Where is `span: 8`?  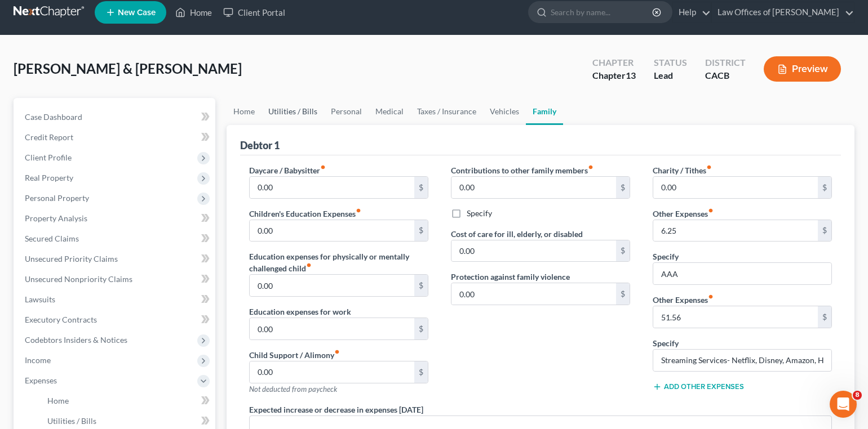 span: 8 is located at coordinates (857, 395).